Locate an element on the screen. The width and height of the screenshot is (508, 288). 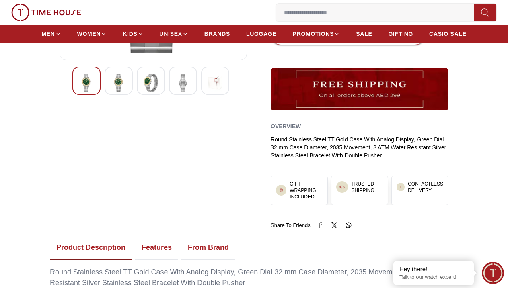
button: Product Description is located at coordinates (91, 248).